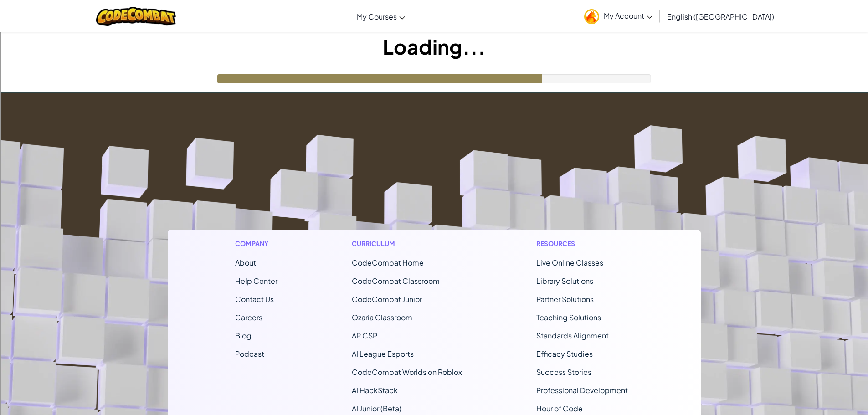 Image resolution: width=868 pixels, height=415 pixels. Describe the element at coordinates (136, 16) in the screenshot. I see `a: CodeCombat logo` at that location.